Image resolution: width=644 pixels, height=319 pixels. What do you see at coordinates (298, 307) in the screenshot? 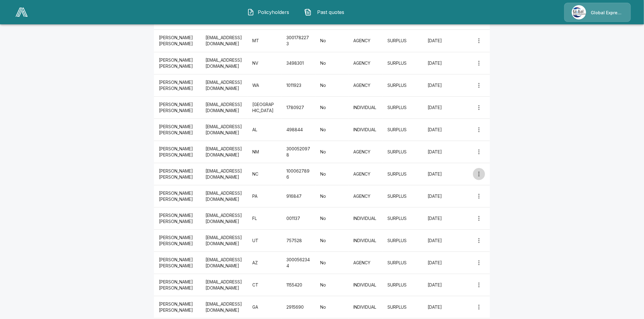
I see `td: 2915690` at bounding box center [298, 307].